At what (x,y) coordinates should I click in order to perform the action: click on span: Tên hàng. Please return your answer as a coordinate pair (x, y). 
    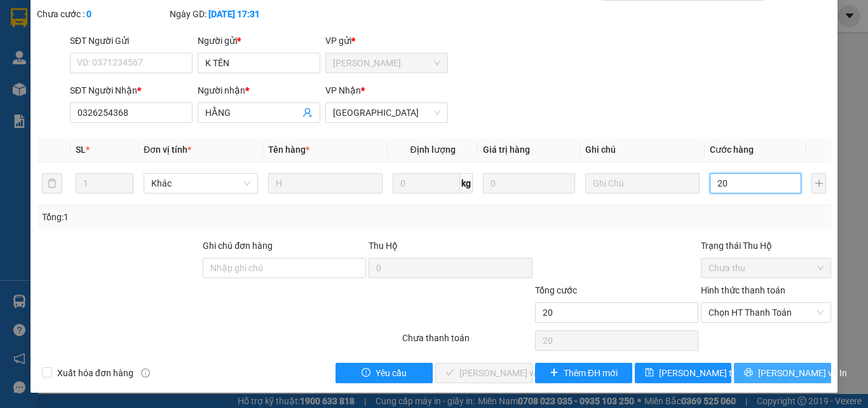
    Looking at the image, I should click on (288, 149).